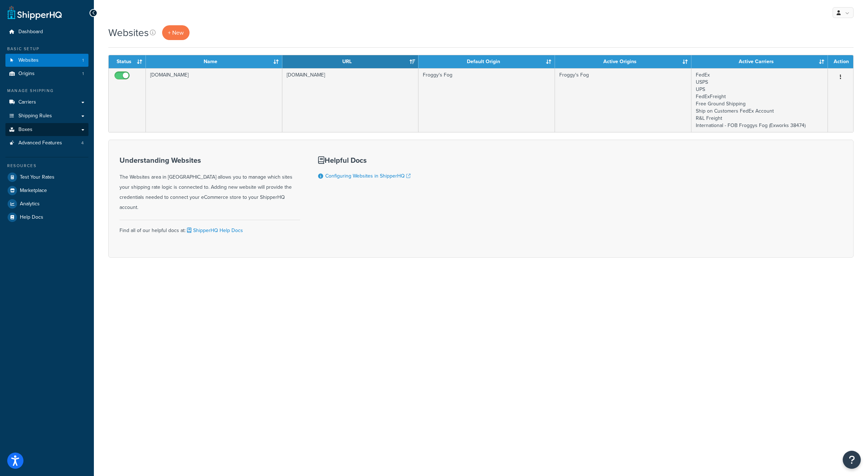 This screenshot has width=868, height=476. What do you see at coordinates (176, 32) in the screenshot?
I see `a: + New` at bounding box center [176, 32].